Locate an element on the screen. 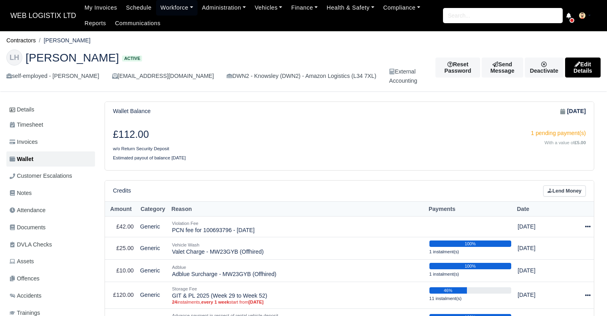  small: 11 instalment(s) is located at coordinates (445, 298).